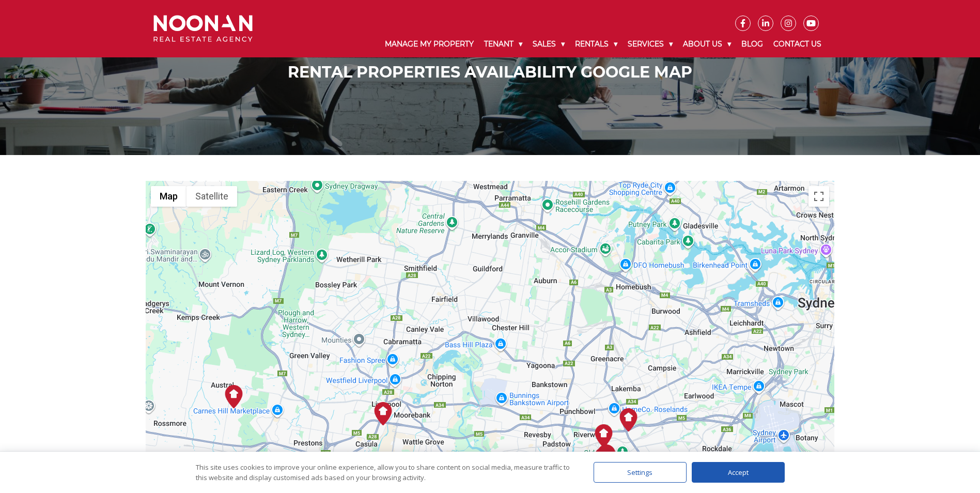 Image resolution: width=980 pixels, height=493 pixels. Describe the element at coordinates (503, 44) in the screenshot. I see `a: Tenant` at that location.